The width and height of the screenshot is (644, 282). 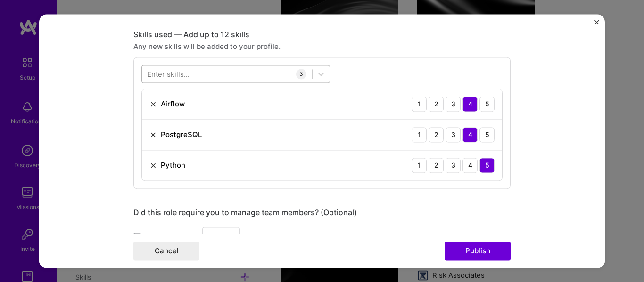 I want to click on div: Any new skills will be added to your profile., so click(x=322, y=46).